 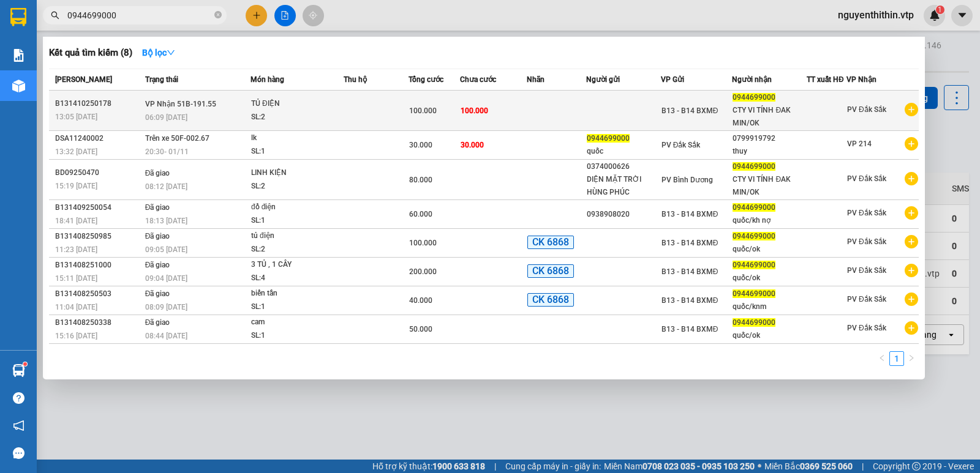 What do you see at coordinates (20, 43) in the screenshot?
I see `img: logo` at bounding box center [20, 43].